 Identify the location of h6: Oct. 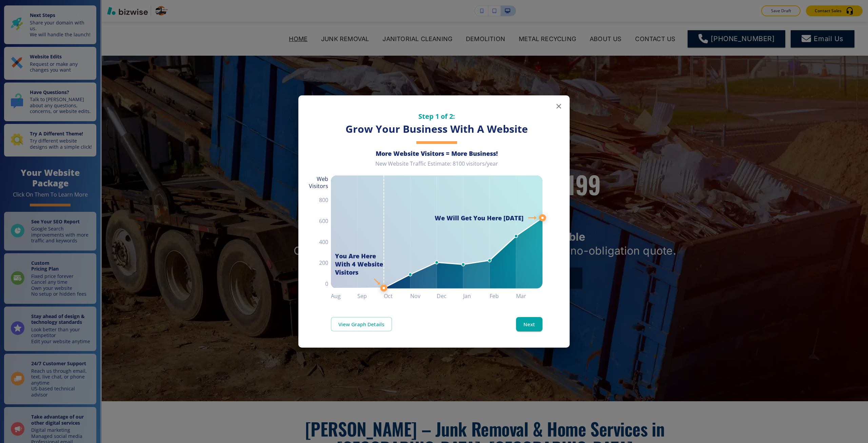
(397, 296).